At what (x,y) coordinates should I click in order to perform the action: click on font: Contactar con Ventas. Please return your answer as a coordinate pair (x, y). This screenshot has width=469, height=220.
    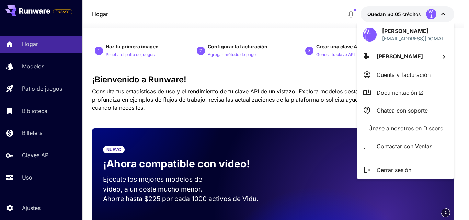
    Looking at the image, I should click on (404, 146).